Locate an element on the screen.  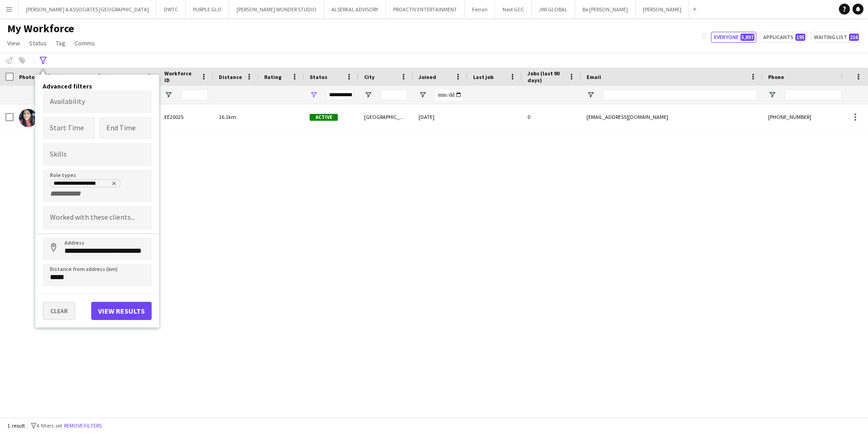
span: Workforce ID is located at coordinates (180, 76).